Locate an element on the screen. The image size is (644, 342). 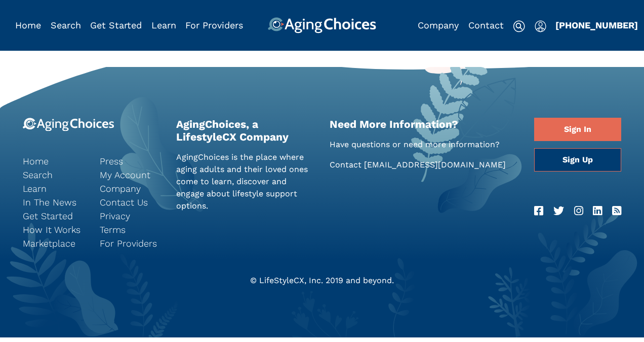
h2: AgingChoices, a LifestyleCX Company is located at coordinates (245, 130).